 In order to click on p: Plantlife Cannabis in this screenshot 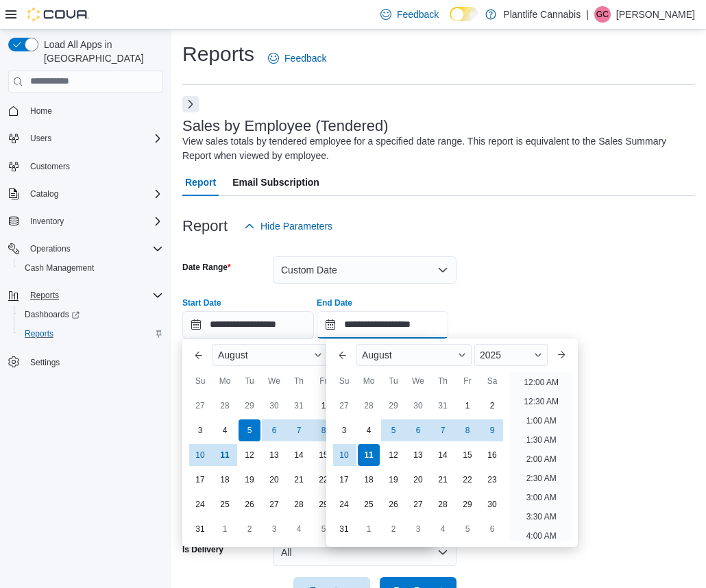, I will do `click(542, 15)`.